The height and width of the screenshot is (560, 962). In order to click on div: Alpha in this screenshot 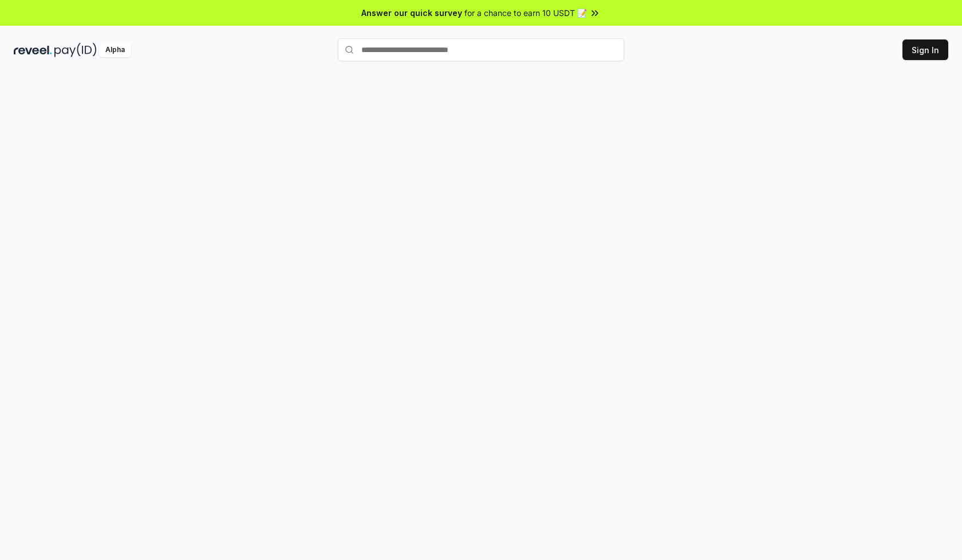, I will do `click(115, 49)`.